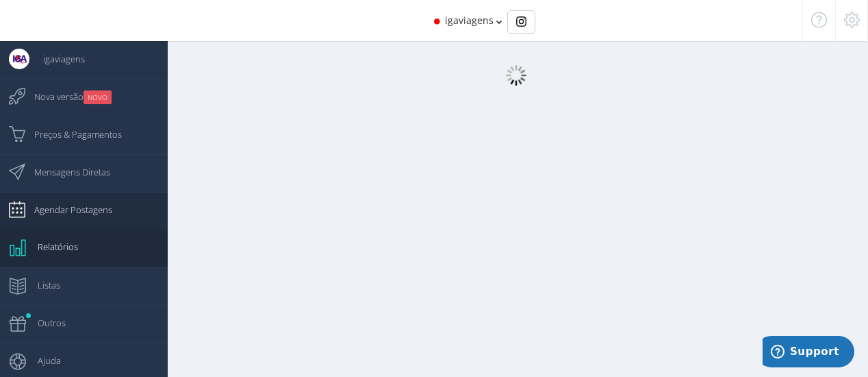 The image size is (868, 377). Describe the element at coordinates (521, 22) in the screenshot. I see `img: Instagram_simple_icon.svg` at that location.